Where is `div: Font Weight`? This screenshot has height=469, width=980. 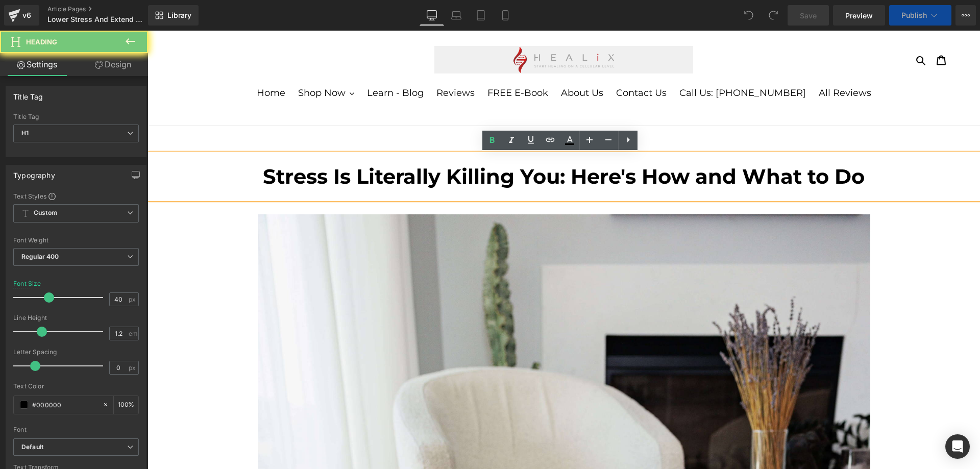 div: Font Weight is located at coordinates (76, 240).